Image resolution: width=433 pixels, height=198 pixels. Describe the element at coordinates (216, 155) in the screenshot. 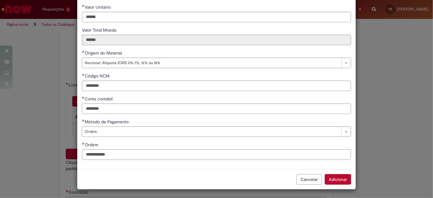

I see `input: Ordem` at that location.